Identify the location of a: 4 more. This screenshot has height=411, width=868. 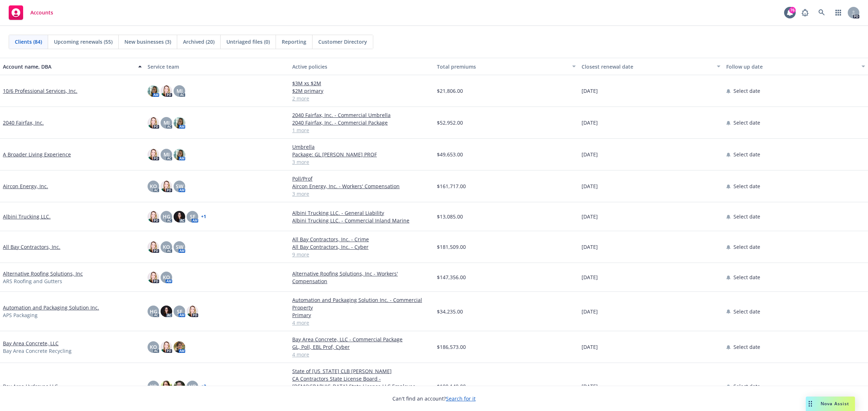
(362, 323).